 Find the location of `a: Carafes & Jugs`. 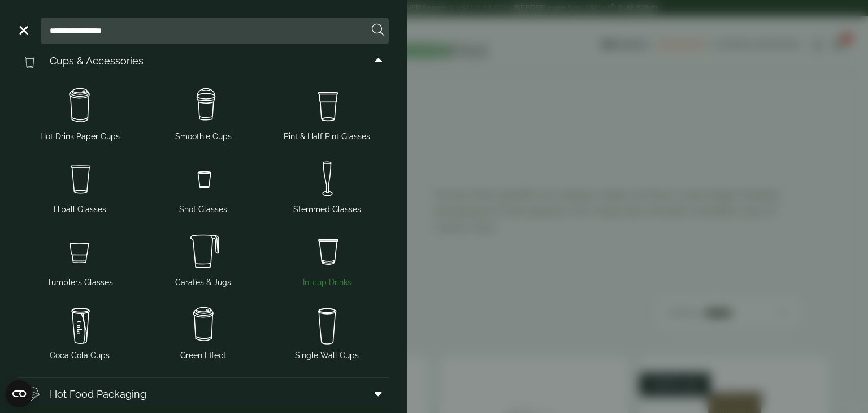

a: Carafes & Jugs is located at coordinates (203, 258).